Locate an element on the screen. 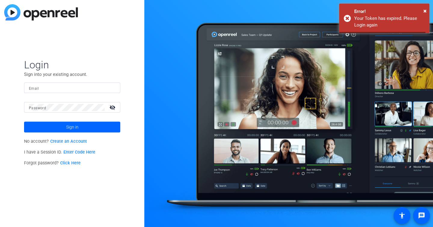 This screenshot has width=433, height=227. span: I have a Session ID. is located at coordinates (60, 152).